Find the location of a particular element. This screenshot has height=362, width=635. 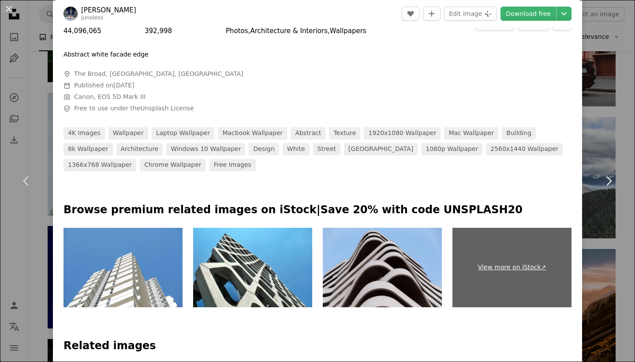

a: laptop wallpaper is located at coordinates (183, 133).